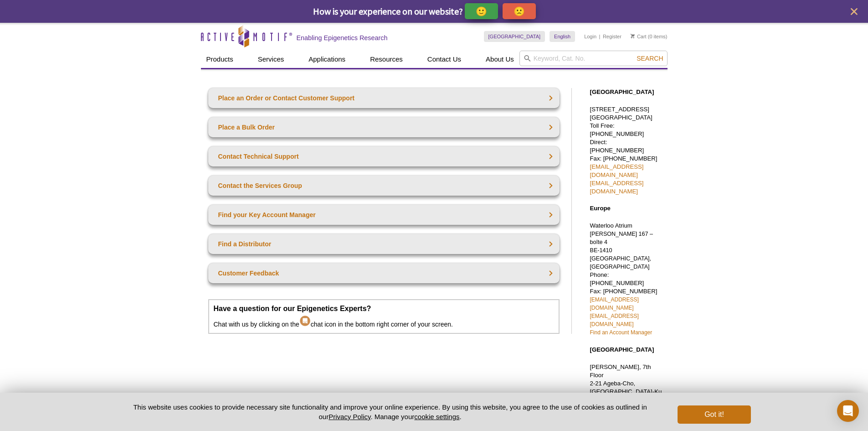  Describe the element at coordinates (342, 38) in the screenshot. I see `h2: Enabling Epigenetics Research` at that location.